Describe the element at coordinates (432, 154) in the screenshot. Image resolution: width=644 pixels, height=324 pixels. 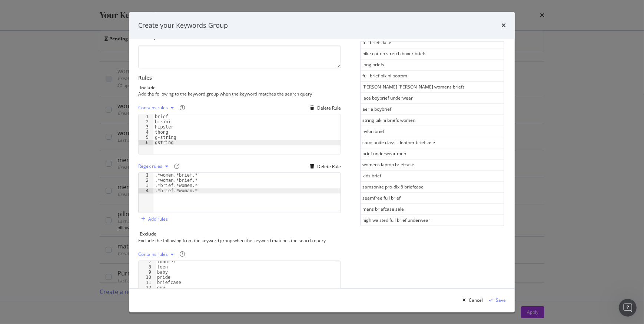
I see `div: brief underwear men` at that location.